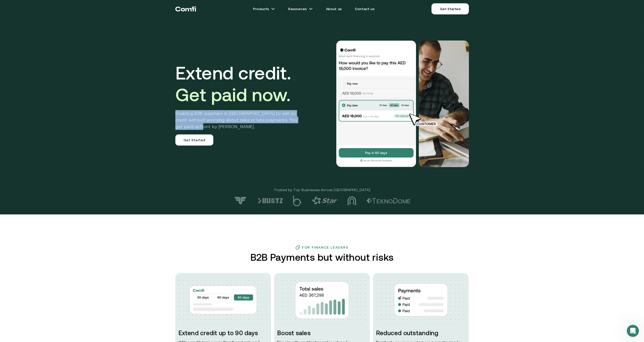 This screenshot has width=644, height=342. What do you see at coordinates (424, 120) in the screenshot?
I see `img: cursor` at bounding box center [424, 120].